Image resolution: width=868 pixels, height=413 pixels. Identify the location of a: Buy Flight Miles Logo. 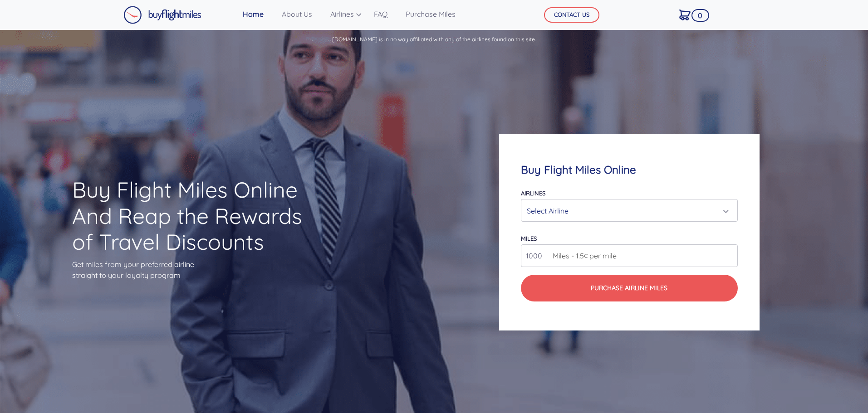
(162, 15).